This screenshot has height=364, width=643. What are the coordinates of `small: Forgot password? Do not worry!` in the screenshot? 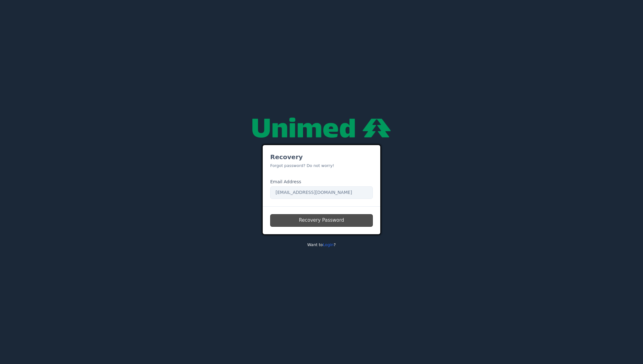 It's located at (302, 166).